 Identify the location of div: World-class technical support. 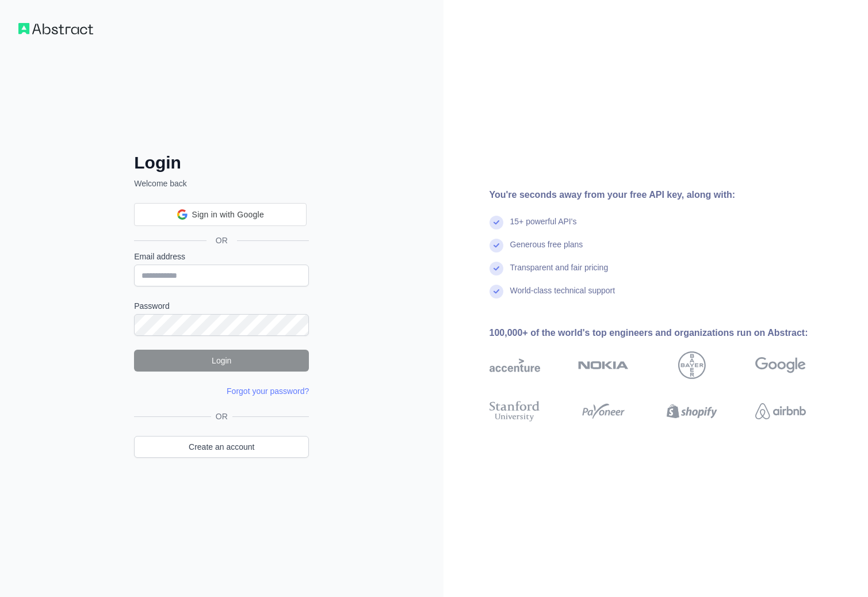
(563, 296).